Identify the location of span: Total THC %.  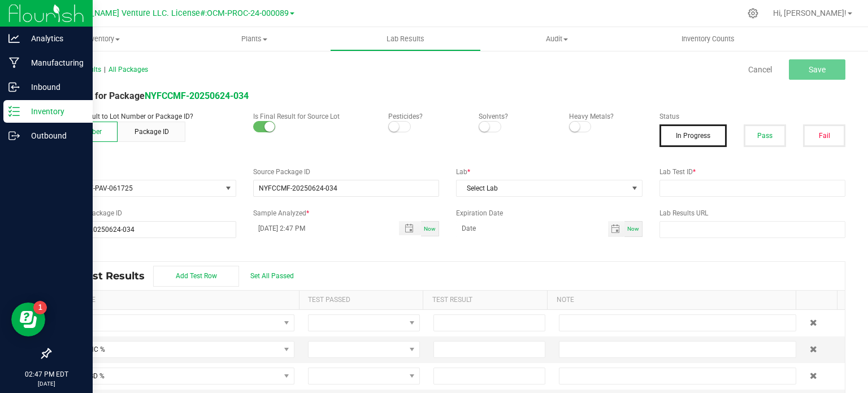
(169, 349).